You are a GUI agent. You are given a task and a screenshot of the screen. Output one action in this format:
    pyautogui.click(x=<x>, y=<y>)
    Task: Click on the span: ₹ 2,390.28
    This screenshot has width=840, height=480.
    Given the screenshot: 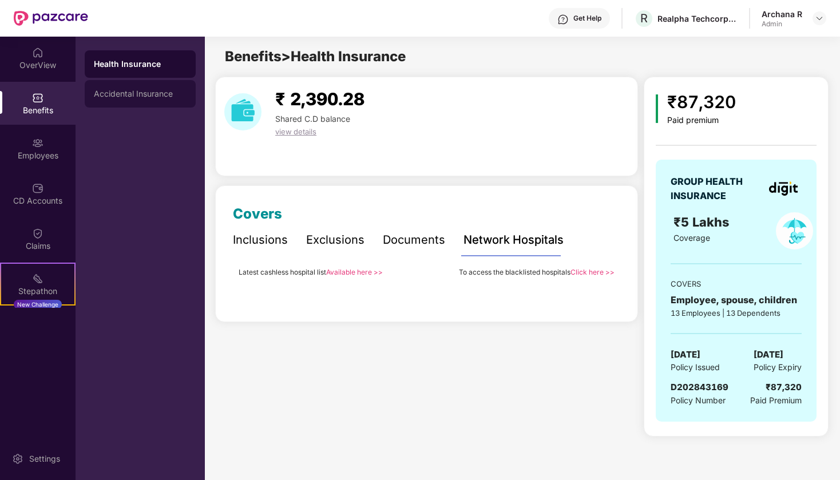 What is the action you would take?
    pyautogui.click(x=320, y=99)
    